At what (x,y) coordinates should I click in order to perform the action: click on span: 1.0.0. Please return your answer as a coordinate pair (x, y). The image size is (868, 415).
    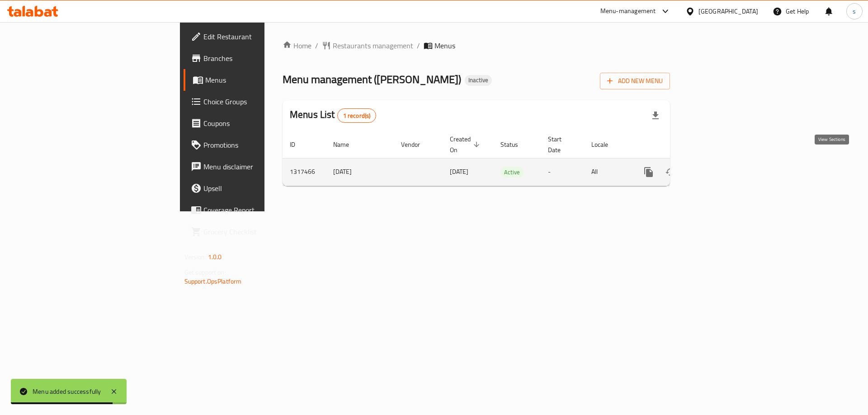
    Looking at the image, I should click on (215, 257).